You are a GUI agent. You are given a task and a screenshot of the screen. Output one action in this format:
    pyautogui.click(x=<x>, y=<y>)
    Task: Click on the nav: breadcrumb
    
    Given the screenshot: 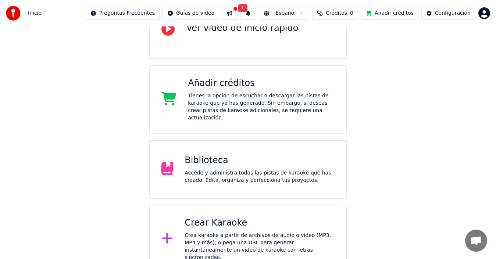 What is the action you would take?
    pyautogui.click(x=35, y=13)
    